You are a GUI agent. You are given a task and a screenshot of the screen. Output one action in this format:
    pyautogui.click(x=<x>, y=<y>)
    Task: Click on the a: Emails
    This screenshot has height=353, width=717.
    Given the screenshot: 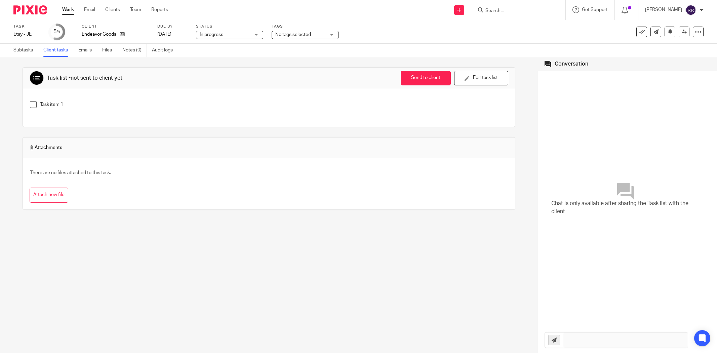 What is the action you would take?
    pyautogui.click(x=88, y=50)
    